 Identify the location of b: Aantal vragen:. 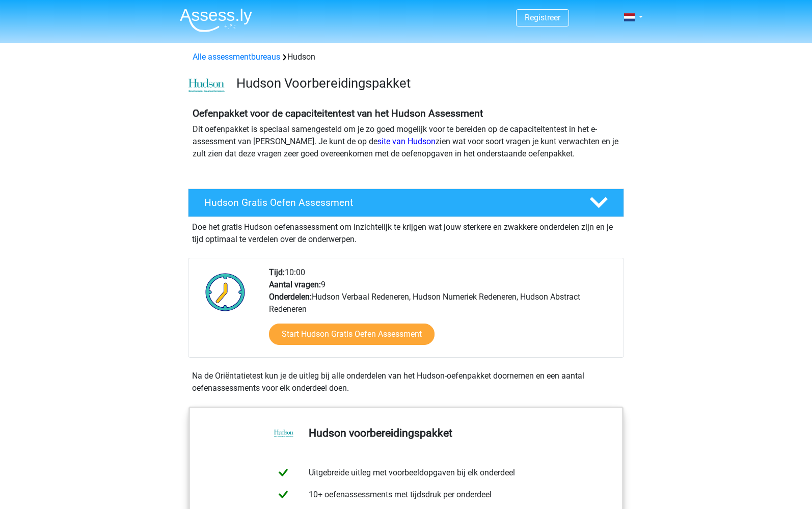
(295, 284).